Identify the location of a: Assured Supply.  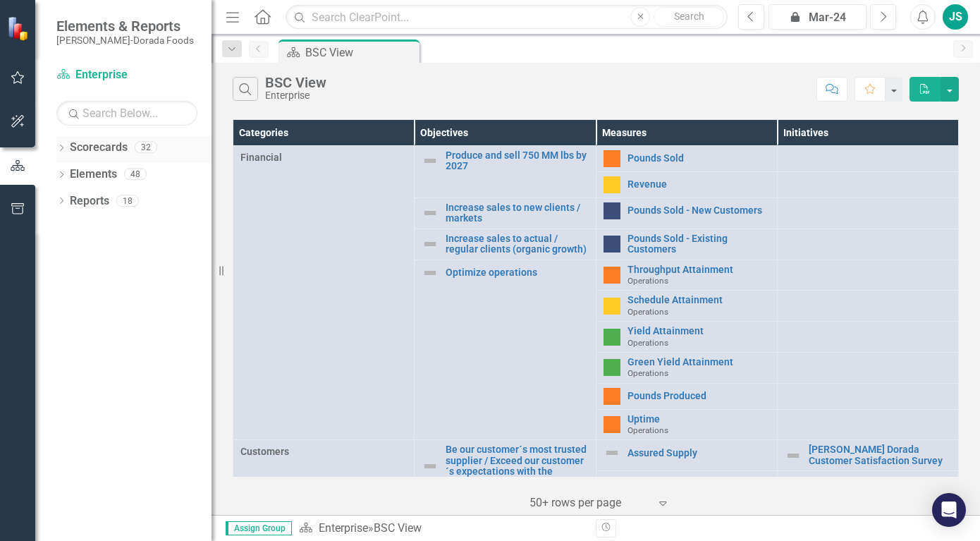
(699, 453).